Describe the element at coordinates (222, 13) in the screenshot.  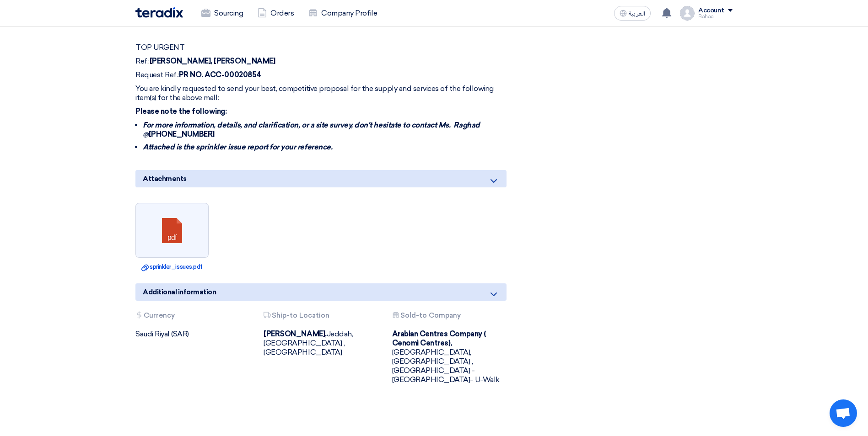
I see `a: Sourcing` at that location.